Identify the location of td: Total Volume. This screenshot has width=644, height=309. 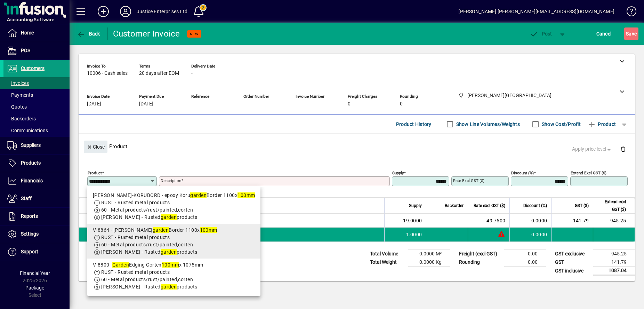
(387, 254).